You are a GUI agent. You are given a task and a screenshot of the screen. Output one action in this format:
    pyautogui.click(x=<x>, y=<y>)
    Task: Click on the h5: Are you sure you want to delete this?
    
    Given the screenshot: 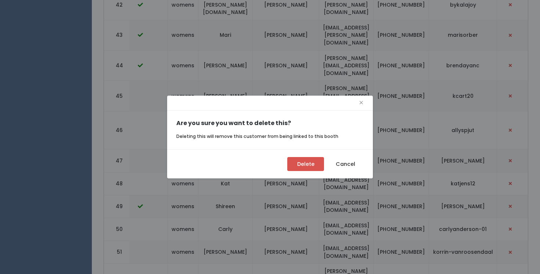 What is the action you would take?
    pyautogui.click(x=270, y=123)
    